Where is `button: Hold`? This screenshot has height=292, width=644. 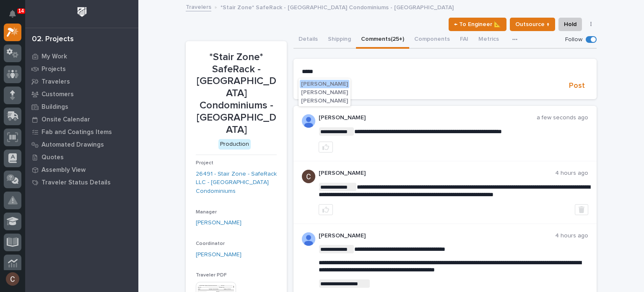 button: Hold is located at coordinates (571, 25).